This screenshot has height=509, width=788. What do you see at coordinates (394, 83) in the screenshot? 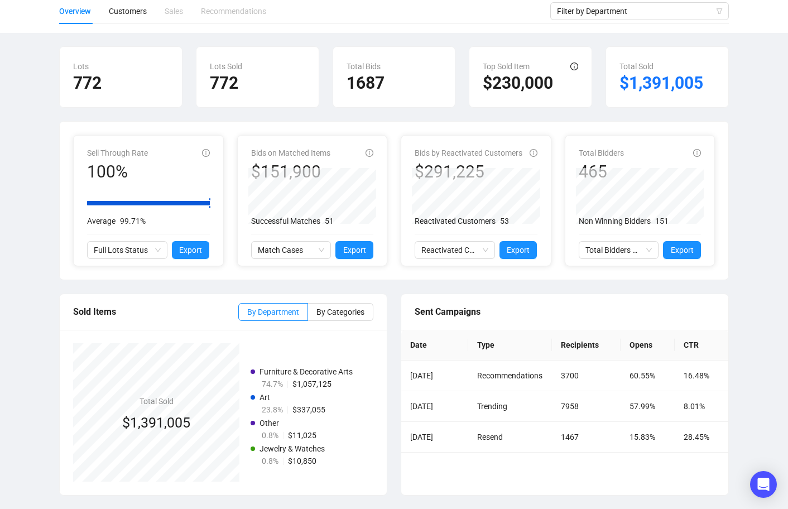
I see `h2: 1687` at bounding box center [394, 83].